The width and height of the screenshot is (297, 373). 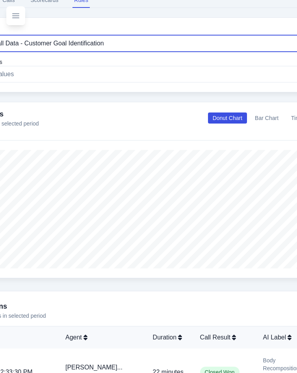 What do you see at coordinates (170, 337) in the screenshot?
I see `div: Duration` at bounding box center [170, 337].